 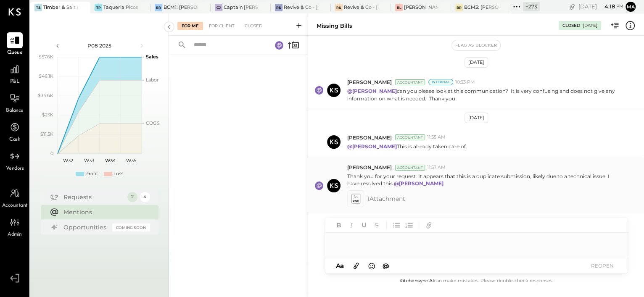 I want to click on div: Profit, so click(x=92, y=174).